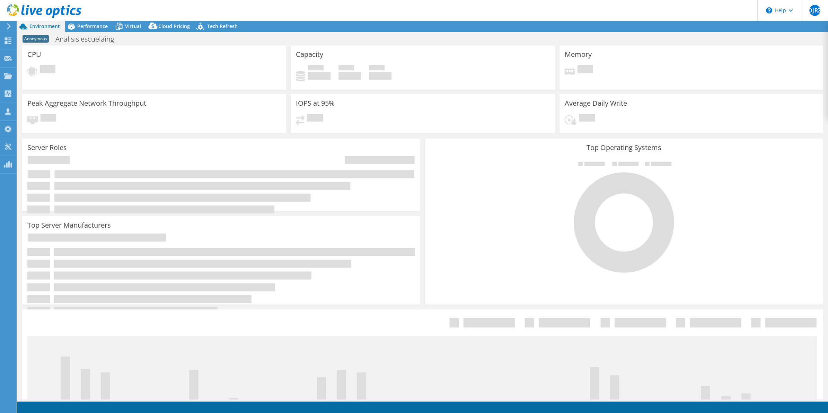 Image resolution: width=828 pixels, height=413 pixels. What do you see at coordinates (69, 225) in the screenshot?
I see `h3: Top Server Manufacturers` at bounding box center [69, 225].